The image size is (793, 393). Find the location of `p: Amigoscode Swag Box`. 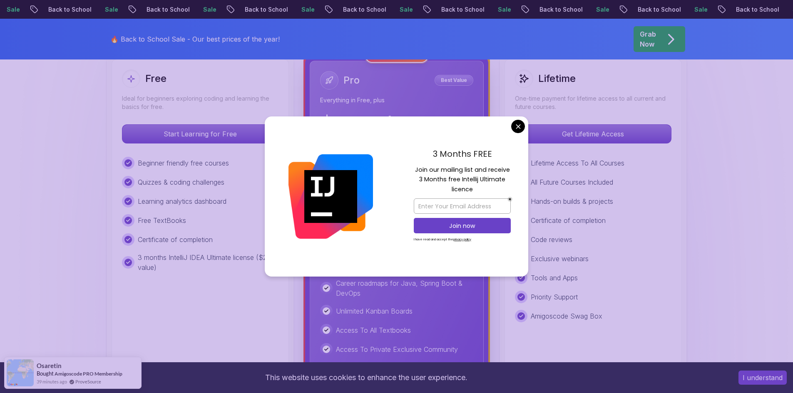

p: Amigoscode Swag Box is located at coordinates (566, 316).